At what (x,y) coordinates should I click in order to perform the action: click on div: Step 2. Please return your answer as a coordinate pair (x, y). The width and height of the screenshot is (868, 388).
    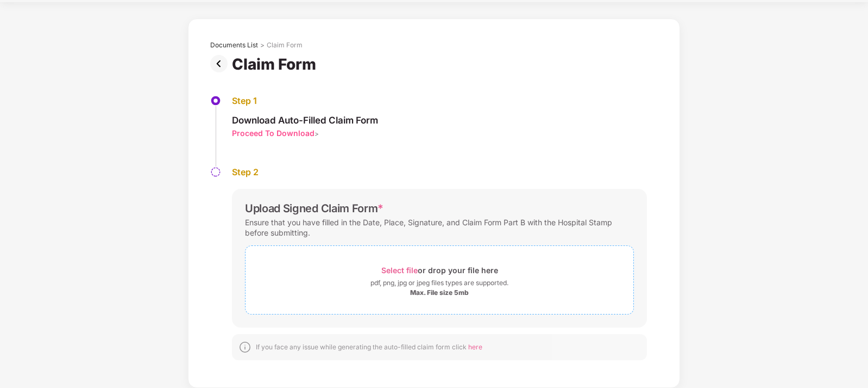
    Looking at the image, I should click on (440, 172).